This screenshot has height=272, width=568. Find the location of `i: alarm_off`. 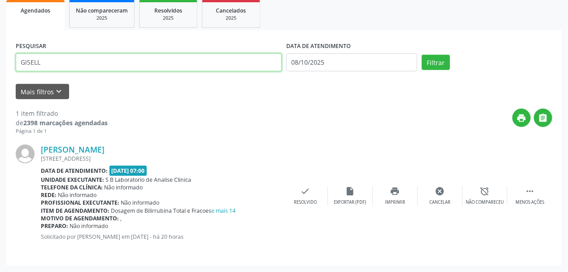

i: alarm_off is located at coordinates (485, 191).